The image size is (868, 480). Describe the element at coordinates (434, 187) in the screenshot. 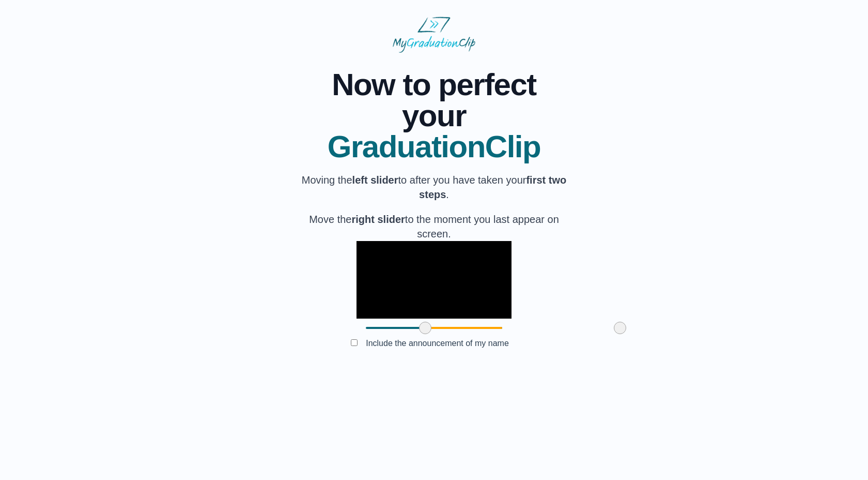

I see `p: Moving the to after you have taken your .` at that location.